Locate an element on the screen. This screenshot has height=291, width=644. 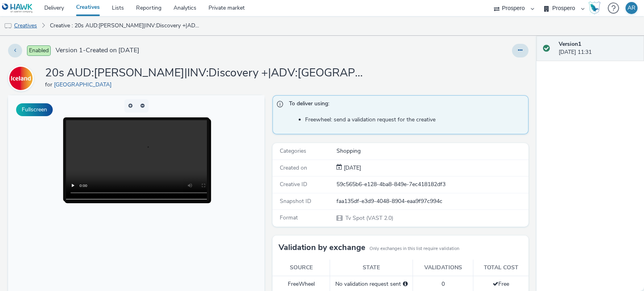
button: Fullscreen is located at coordinates (34, 110).